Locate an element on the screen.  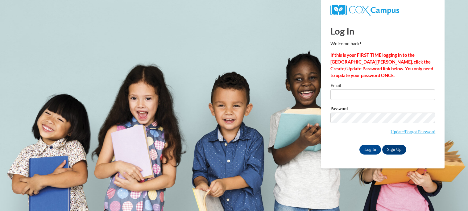
input: Log In is located at coordinates (370, 150).